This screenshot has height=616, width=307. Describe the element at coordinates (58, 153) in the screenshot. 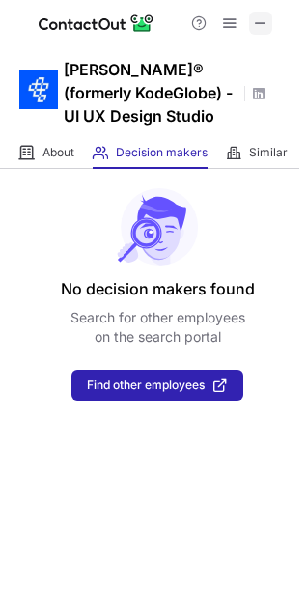

I see `span: About` at that location.